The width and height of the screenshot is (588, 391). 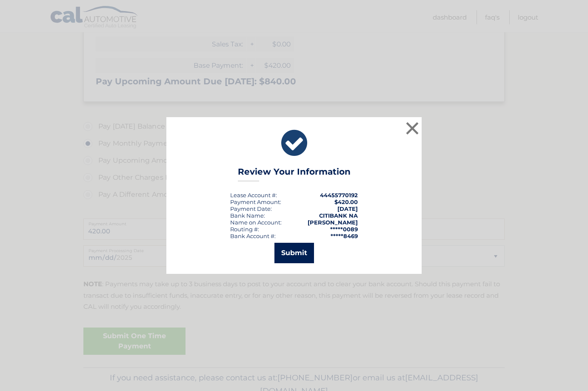 What do you see at coordinates (346, 202) in the screenshot?
I see `span: $420.00` at bounding box center [346, 202].